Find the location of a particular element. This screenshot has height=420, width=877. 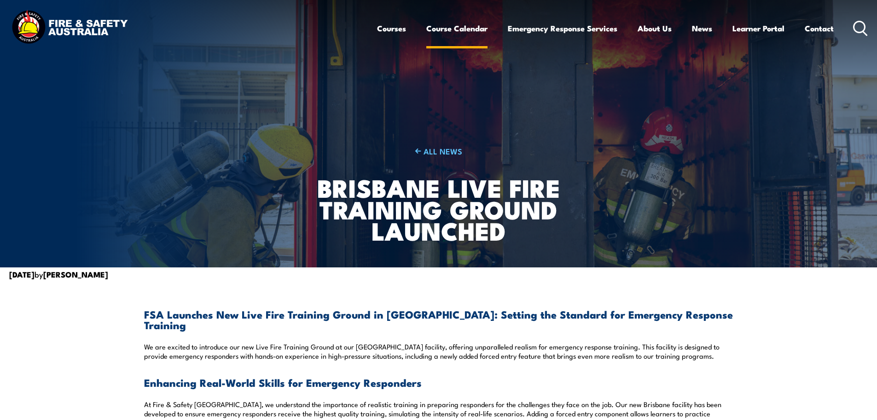

strong: Enhancing Real-World Skills for Emergency Responders is located at coordinates (283, 382).